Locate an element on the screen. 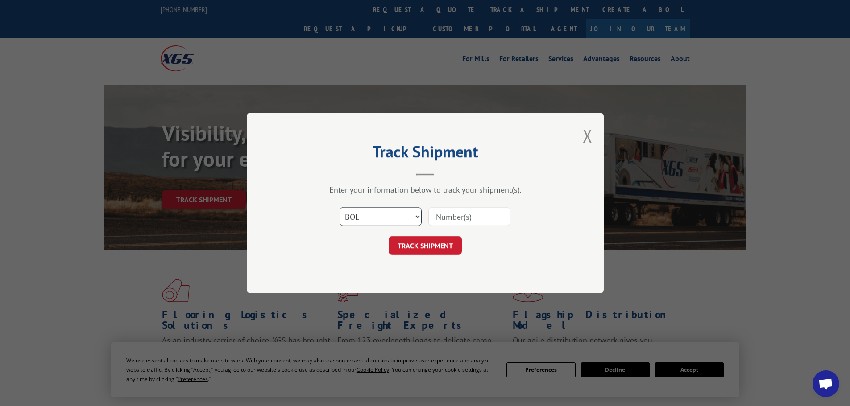 The width and height of the screenshot is (850, 406). div: Open chat is located at coordinates (826, 384).